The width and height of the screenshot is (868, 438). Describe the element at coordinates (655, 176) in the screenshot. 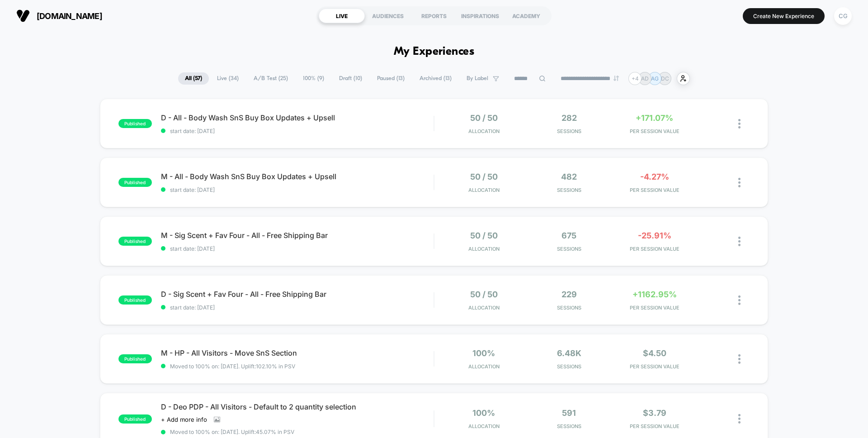

I see `span: -4.27%` at that location.